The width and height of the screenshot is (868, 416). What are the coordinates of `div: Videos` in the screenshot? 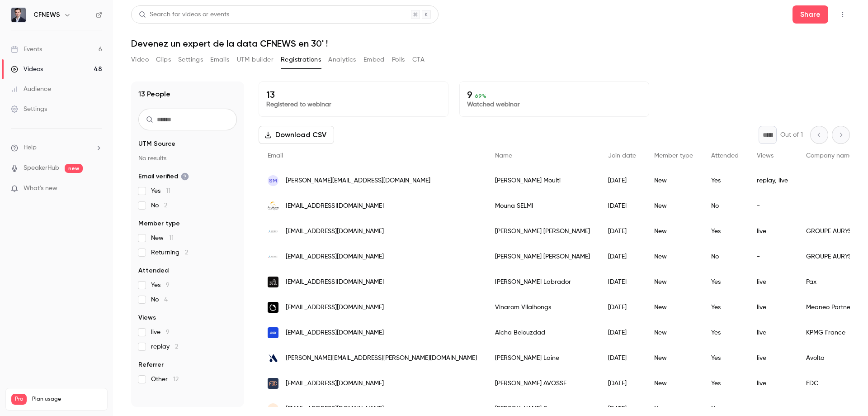 It's located at (27, 69).